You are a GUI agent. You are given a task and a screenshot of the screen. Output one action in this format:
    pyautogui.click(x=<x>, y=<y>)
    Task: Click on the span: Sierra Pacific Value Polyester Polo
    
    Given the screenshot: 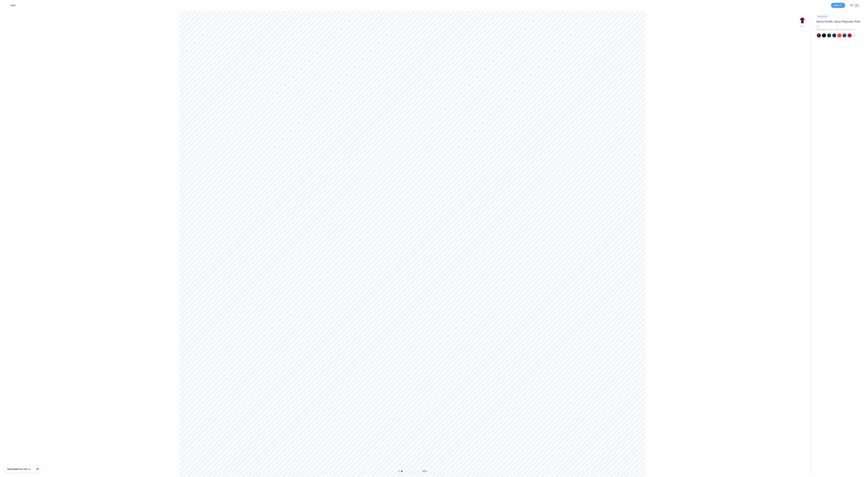 What is the action you would take?
    pyautogui.click(x=838, y=22)
    